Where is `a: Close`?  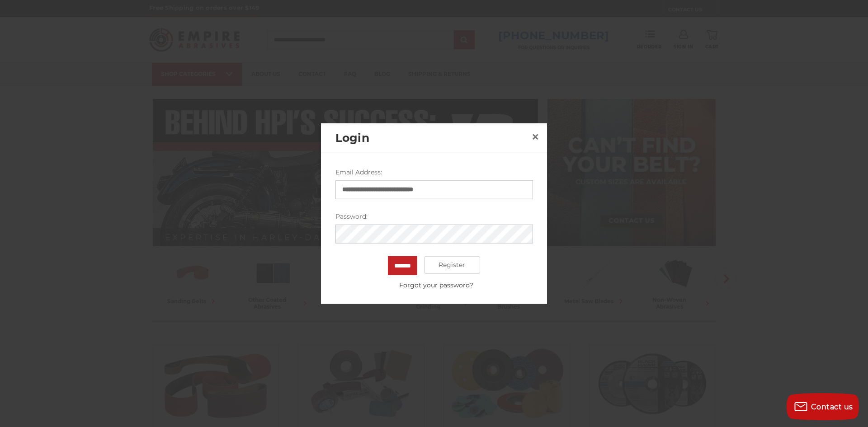
a: Close is located at coordinates (535, 137).